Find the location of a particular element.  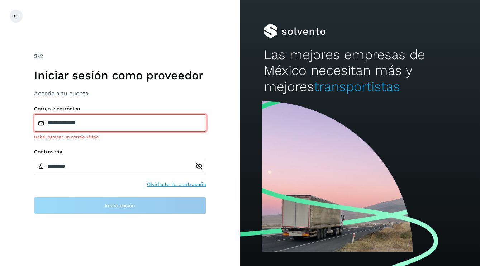

label: Contraseña is located at coordinates (120, 152).